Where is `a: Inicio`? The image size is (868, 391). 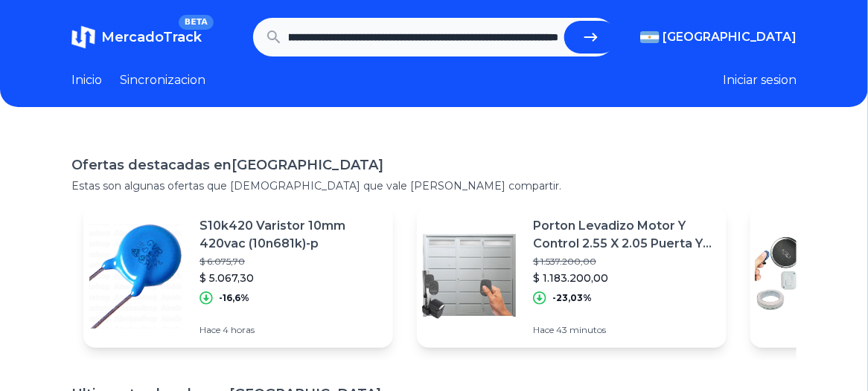
a: Inicio is located at coordinates (86, 81).